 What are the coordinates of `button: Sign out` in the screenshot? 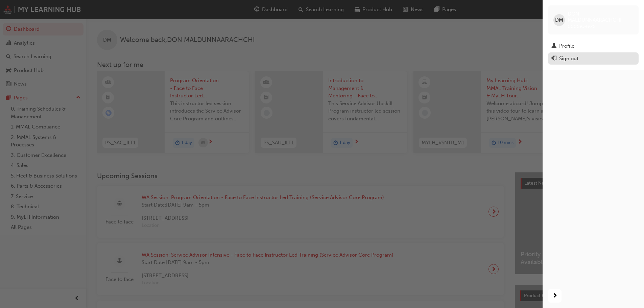 It's located at (593, 58).